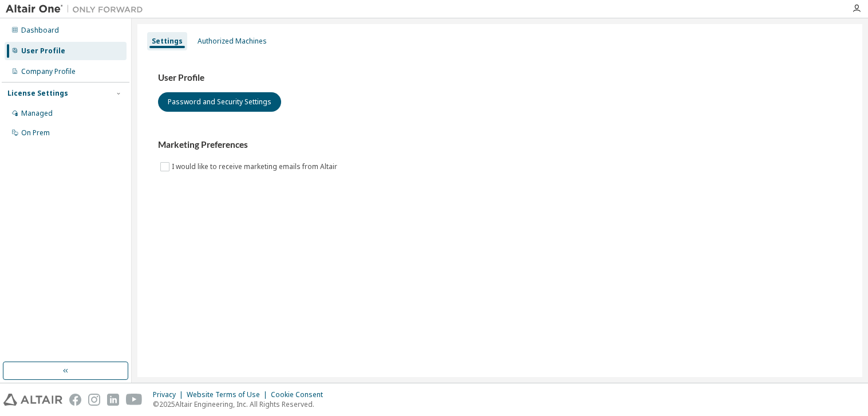 This screenshot has width=868, height=416. What do you see at coordinates (38, 93) in the screenshot?
I see `div: License Settings` at bounding box center [38, 93].